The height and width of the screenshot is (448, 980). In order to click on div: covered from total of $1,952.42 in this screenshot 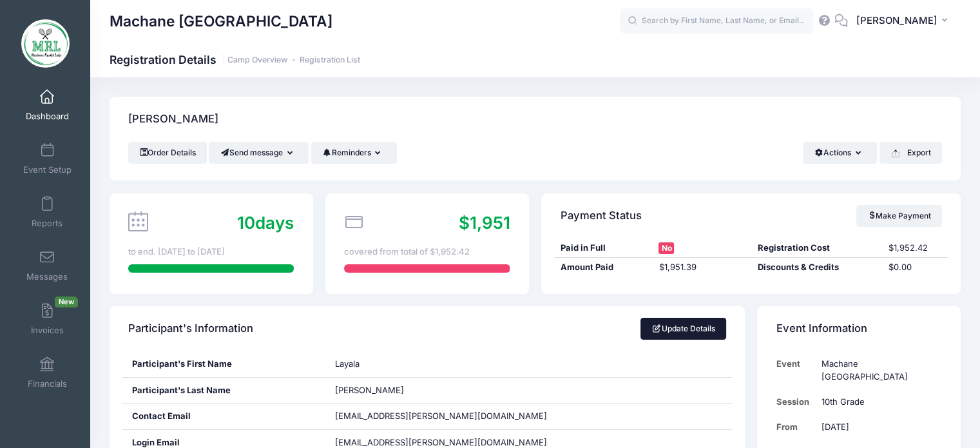, I will do `click(427, 252)`.